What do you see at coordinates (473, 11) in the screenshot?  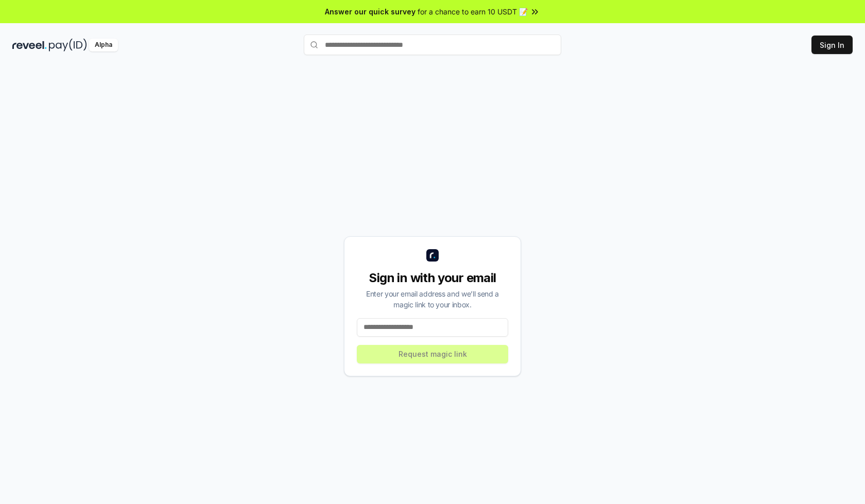 I see `span: for a chance to earn 10 USDT 📝` at bounding box center [473, 11].